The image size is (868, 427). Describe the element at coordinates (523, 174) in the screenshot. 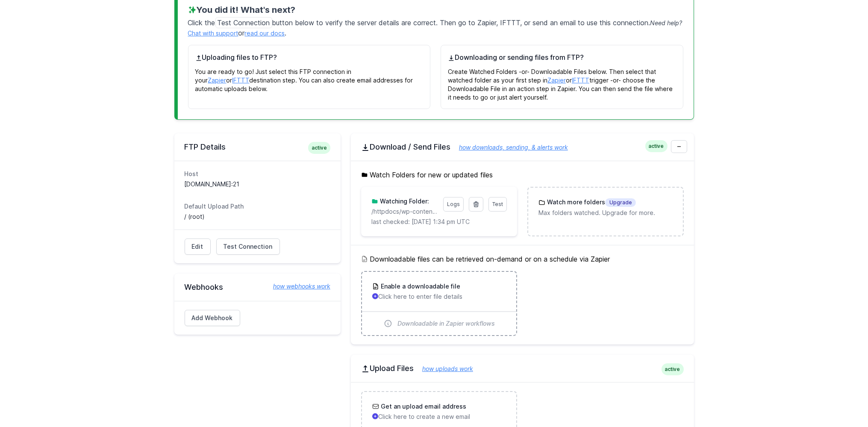

I see `h5: Watch Folders for new or updated files` at that location.